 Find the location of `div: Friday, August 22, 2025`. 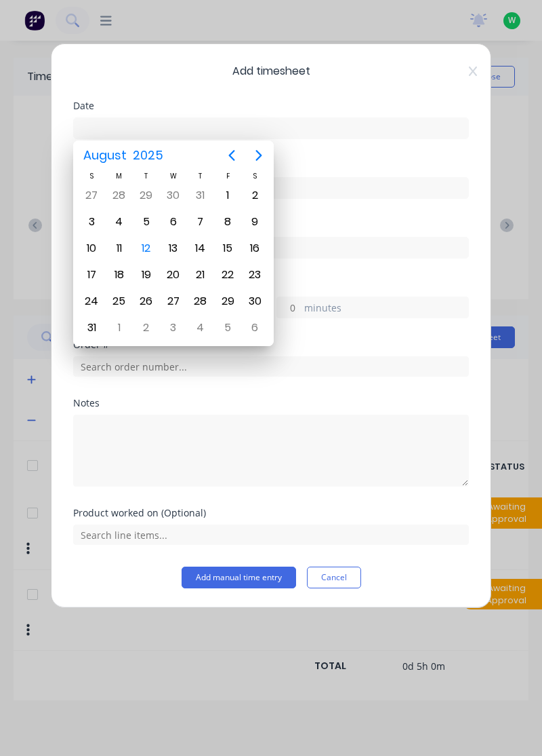

div: Friday, August 22, 2025 is located at coordinates (228, 275).